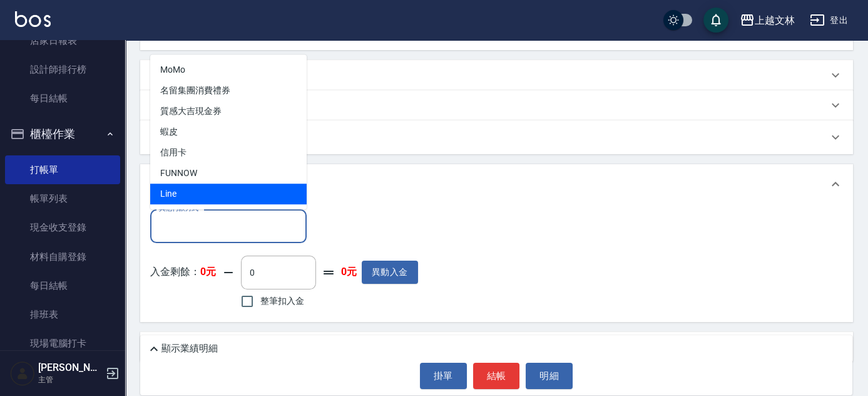 Image resolution: width=868 pixels, height=396 pixels. Describe the element at coordinates (70, 380) in the screenshot. I see `p: 主管` at that location.